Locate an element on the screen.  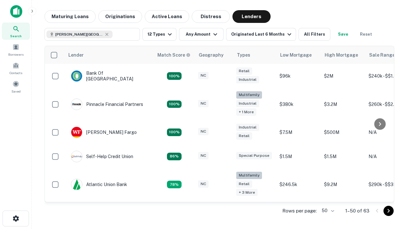
th: Lender is located at coordinates (109, 55).